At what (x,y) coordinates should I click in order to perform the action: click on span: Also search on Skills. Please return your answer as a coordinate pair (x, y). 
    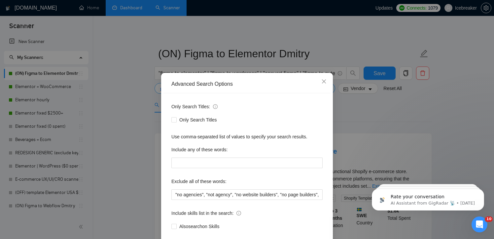
    Looking at the image, I should click on (199, 226).